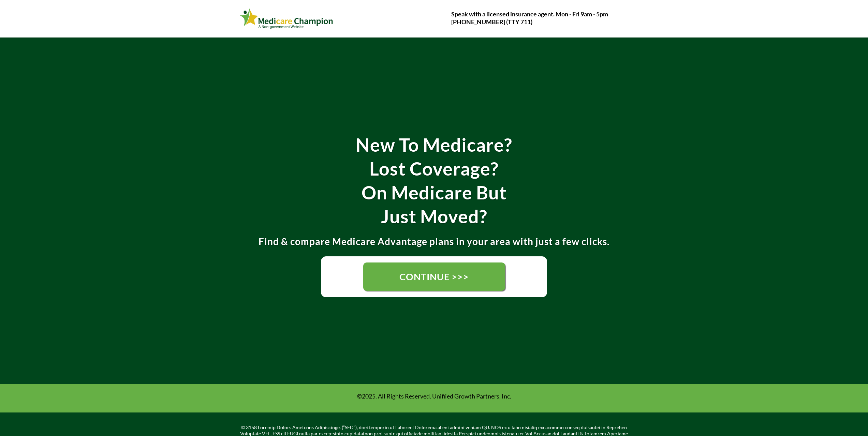  I want to click on strong: Speak with a licensed insurance agent. Mon - Fri 9am - 5pm, so click(530, 14).